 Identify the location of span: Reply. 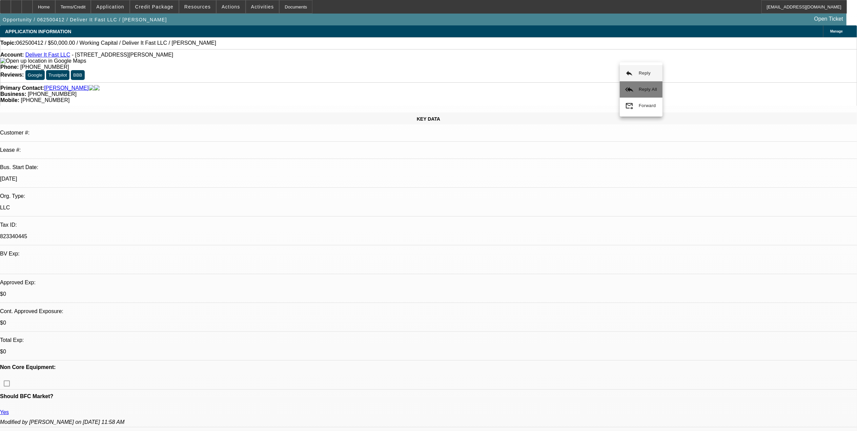
(645, 73).